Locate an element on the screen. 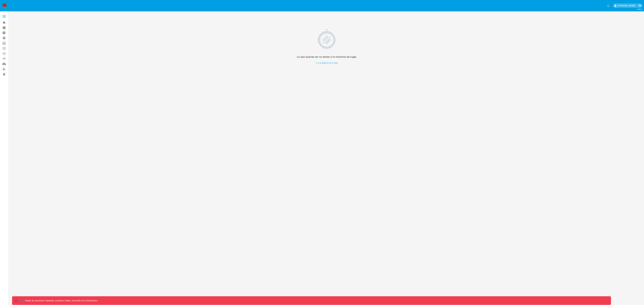 Image resolution: width=644 pixels, height=305 pixels. a: Notificaciones is located at coordinates (608, 5).